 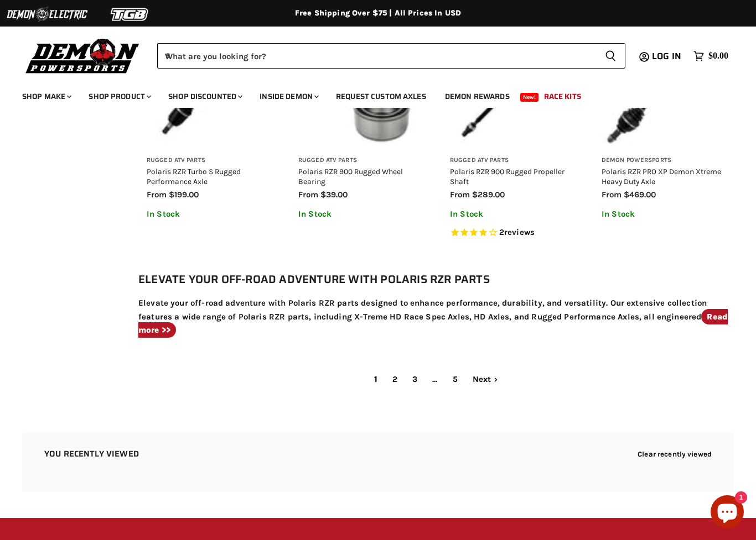 I want to click on ul: Main menu, so click(x=370, y=94).